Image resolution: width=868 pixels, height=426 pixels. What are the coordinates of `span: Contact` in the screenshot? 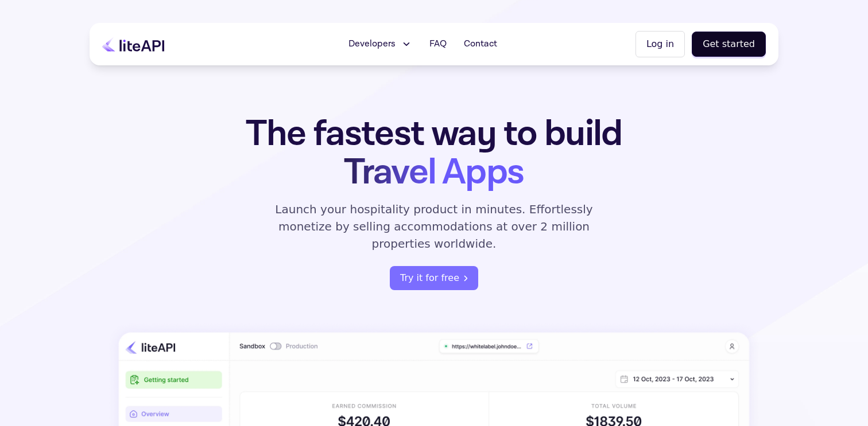 It's located at (480, 44).